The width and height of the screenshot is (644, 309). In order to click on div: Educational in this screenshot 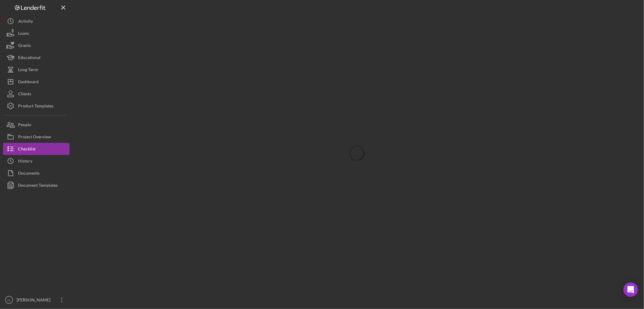, I will do `click(29, 58)`.